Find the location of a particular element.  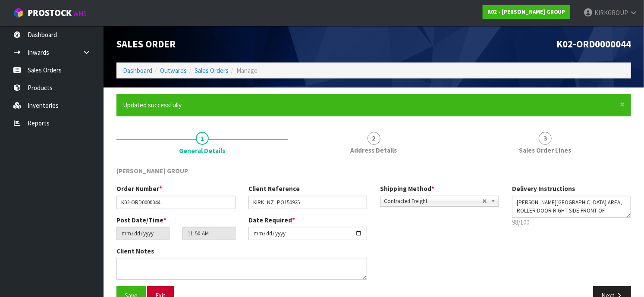

label: Delivery Instructions is located at coordinates (543, 188).